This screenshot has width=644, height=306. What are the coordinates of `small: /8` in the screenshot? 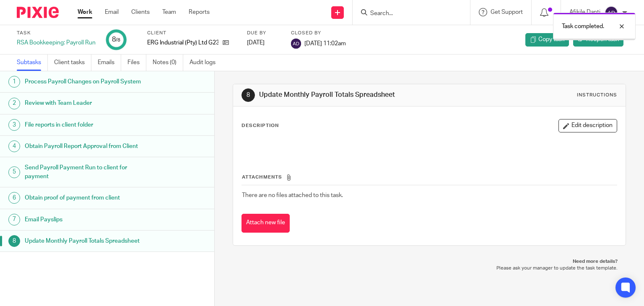 It's located at (118, 40).